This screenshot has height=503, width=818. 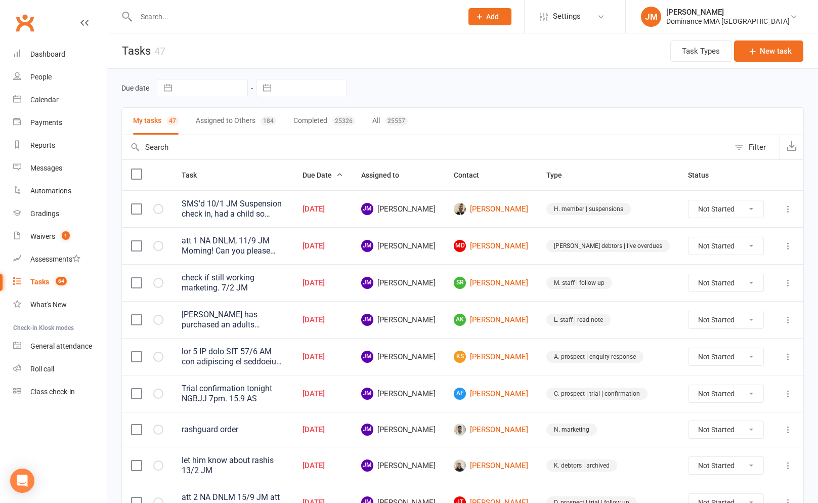 I want to click on div: check if still working marketing. 7/2 JM, so click(x=233, y=283).